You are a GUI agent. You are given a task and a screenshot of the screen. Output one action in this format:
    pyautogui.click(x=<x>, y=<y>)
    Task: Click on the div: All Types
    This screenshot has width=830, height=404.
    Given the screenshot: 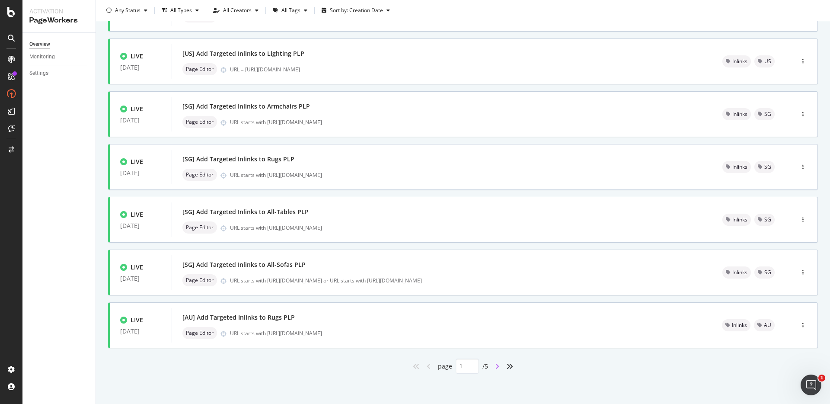 What is the action you would take?
    pyautogui.click(x=181, y=10)
    